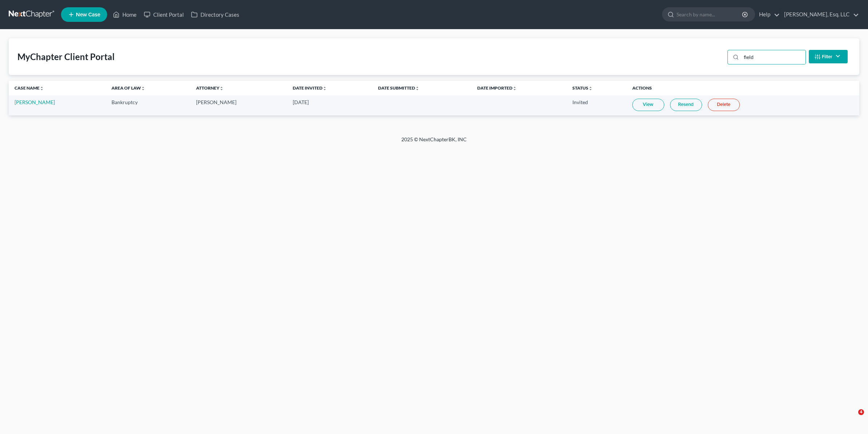  What do you see at coordinates (125, 15) in the screenshot?
I see `a: Home` at bounding box center [125, 15].